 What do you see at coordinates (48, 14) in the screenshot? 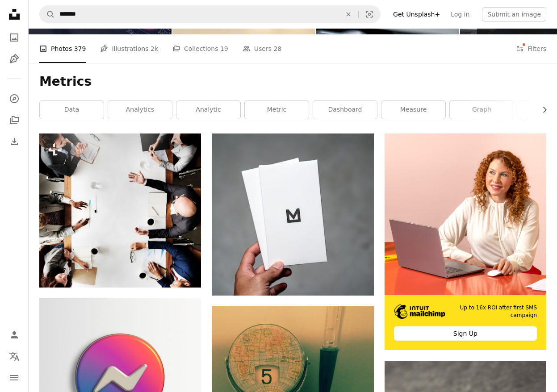
I see `button: Search Unsplash` at bounding box center [48, 14].